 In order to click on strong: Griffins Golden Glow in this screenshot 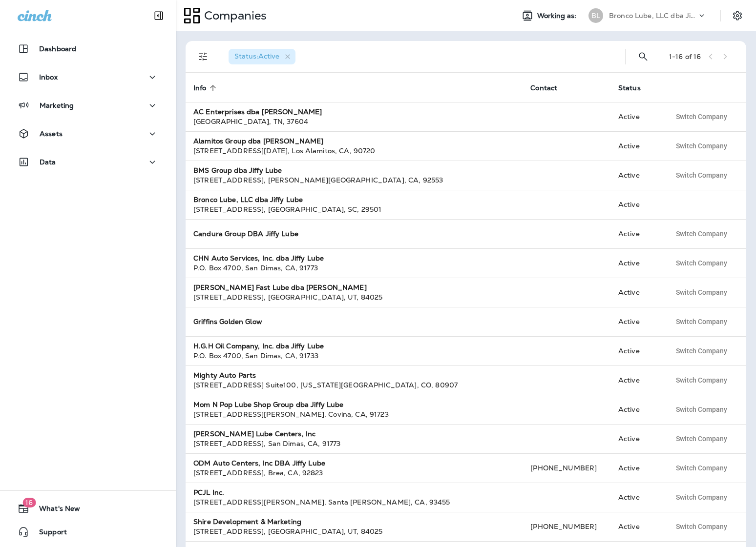, I will do `click(228, 322)`.